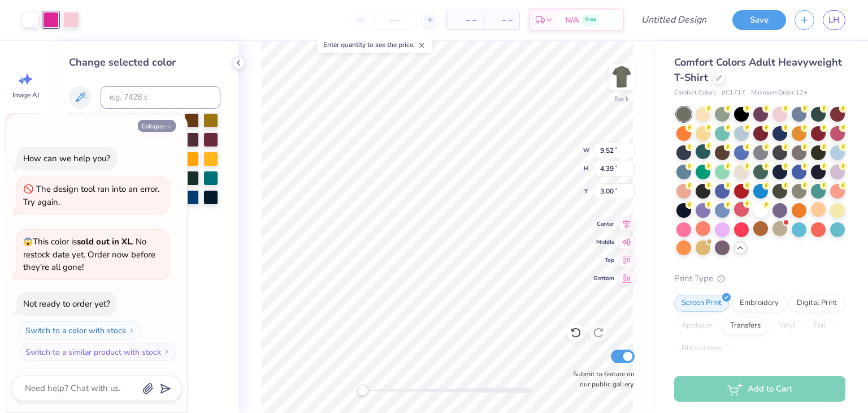  Describe the element at coordinates (733, 93) in the screenshot. I see `span: # C1717` at that location.